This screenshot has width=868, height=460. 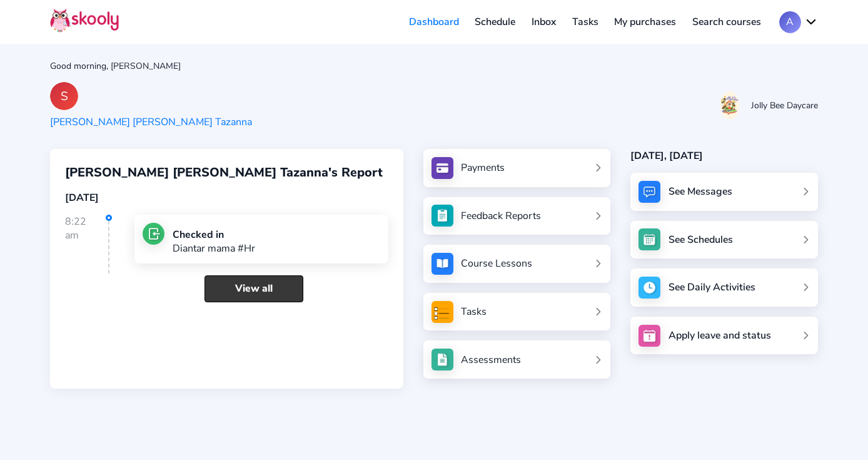 I want to click on div: See Daily Activities, so click(x=711, y=287).